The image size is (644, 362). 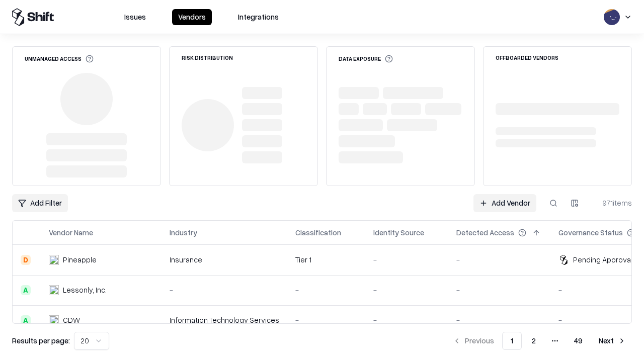 I want to click on div: Tier 1, so click(x=326, y=259).